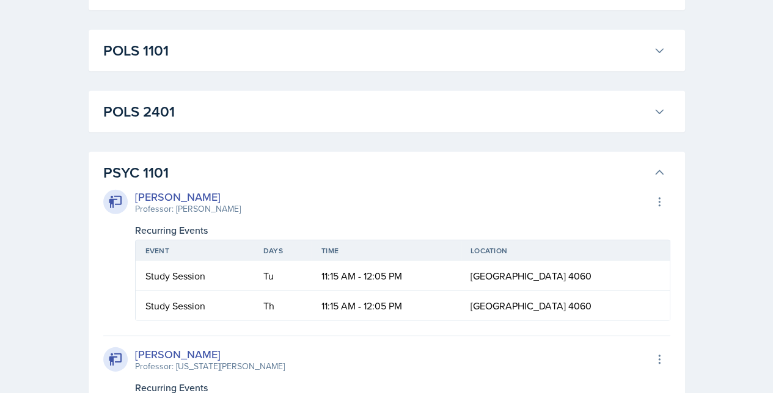 The width and height of the screenshot is (773, 393). Describe the element at coordinates (194, 251) in the screenshot. I see `th: Event` at that location.